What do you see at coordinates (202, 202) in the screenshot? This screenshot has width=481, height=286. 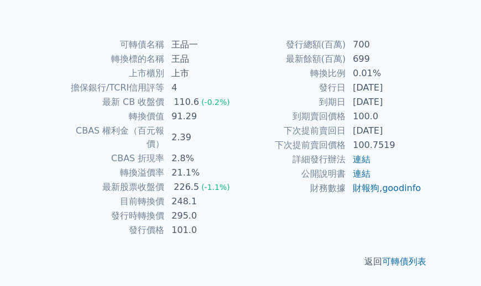 I see `td: 248.1` at bounding box center [202, 202].